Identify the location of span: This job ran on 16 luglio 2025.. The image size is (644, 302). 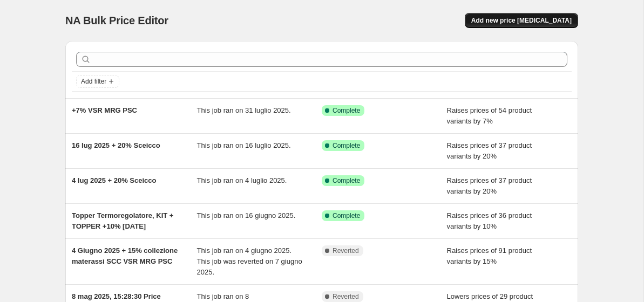
(244, 145).